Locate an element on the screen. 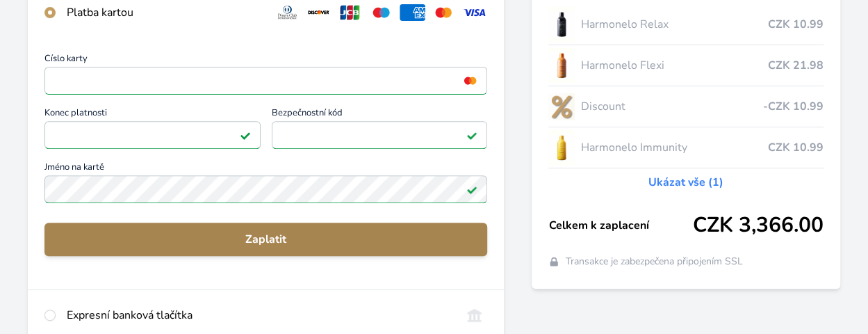  img: amex.svg is located at coordinates (412, 12).